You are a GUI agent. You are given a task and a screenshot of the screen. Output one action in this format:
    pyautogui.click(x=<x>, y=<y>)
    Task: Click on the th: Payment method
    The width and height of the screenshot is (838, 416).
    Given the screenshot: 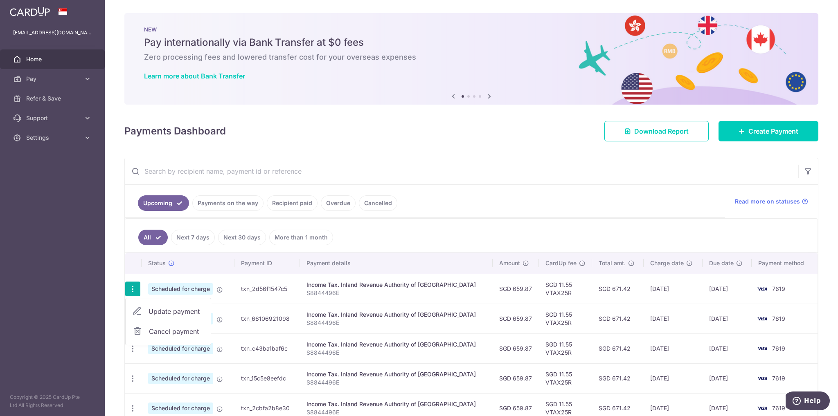 What is the action you would take?
    pyautogui.click(x=784, y=263)
    